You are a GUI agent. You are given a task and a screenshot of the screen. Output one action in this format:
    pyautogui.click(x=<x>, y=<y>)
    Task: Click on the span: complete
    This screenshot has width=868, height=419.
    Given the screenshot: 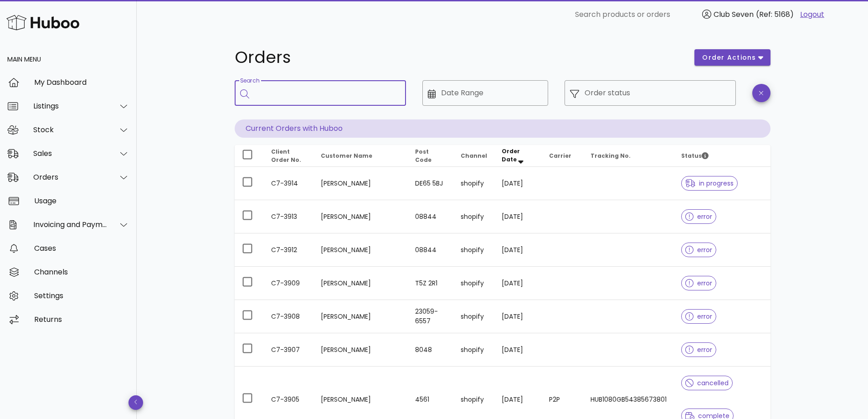 What is the action you would take?
    pyautogui.click(x=707, y=416)
    